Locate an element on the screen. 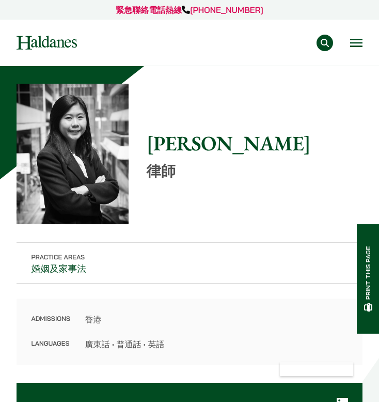 This screenshot has height=402, width=379. img: Logo of Haldanes is located at coordinates (47, 42).